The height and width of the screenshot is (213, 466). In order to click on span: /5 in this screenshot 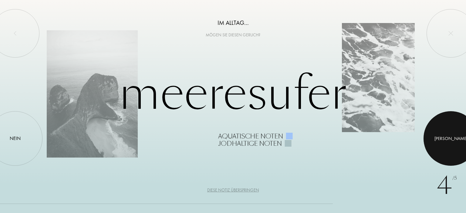, I will do `click(454, 178)`.